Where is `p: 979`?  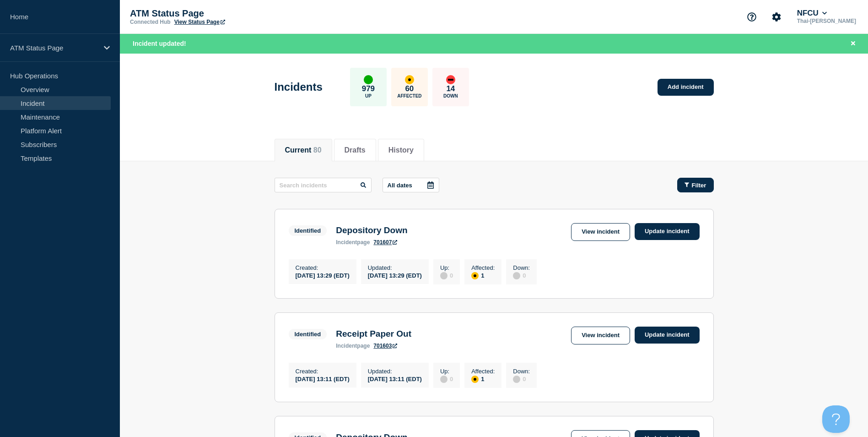
p: 979 is located at coordinates (368, 89).